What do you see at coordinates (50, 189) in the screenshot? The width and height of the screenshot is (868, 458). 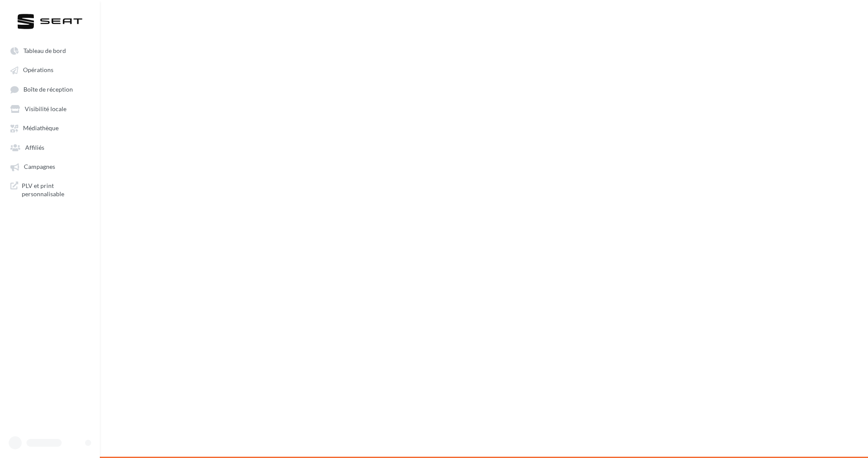 I see `a: PLV et print personnalisable` at bounding box center [50, 189].